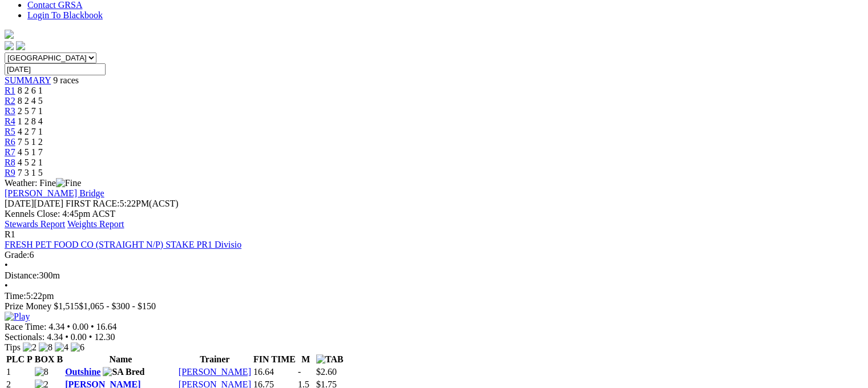  Describe the element at coordinates (214, 360) in the screenshot. I see `th: Trainer` at that location.